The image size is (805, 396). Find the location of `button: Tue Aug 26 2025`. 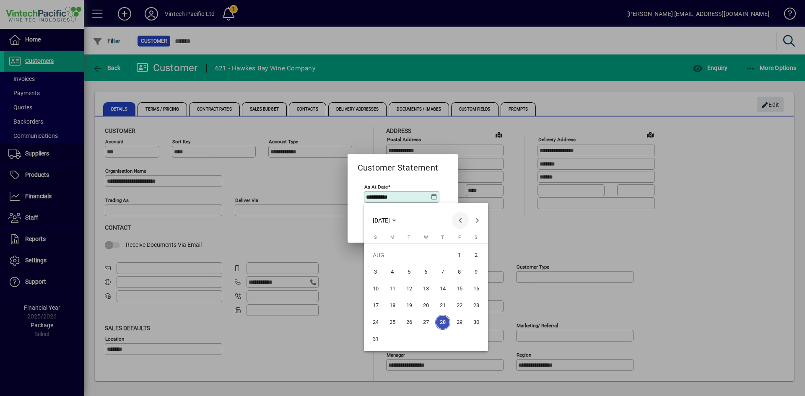

button: Tue Aug 26 2025 is located at coordinates (409, 323).